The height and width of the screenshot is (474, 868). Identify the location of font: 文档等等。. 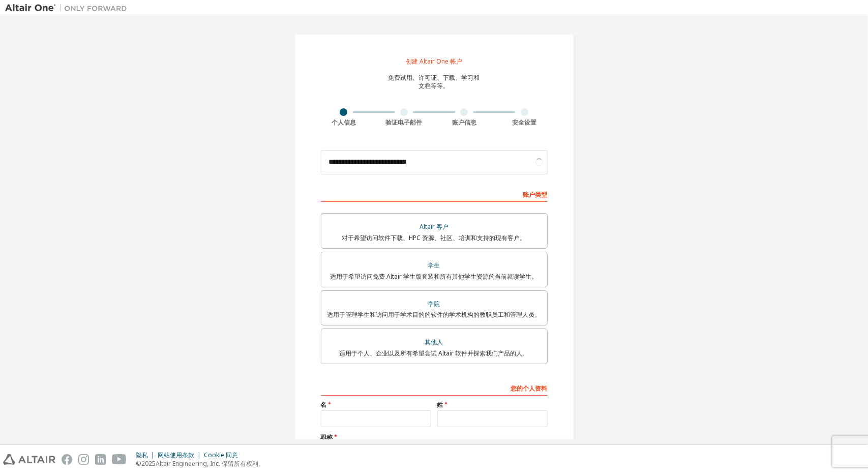
(434, 85).